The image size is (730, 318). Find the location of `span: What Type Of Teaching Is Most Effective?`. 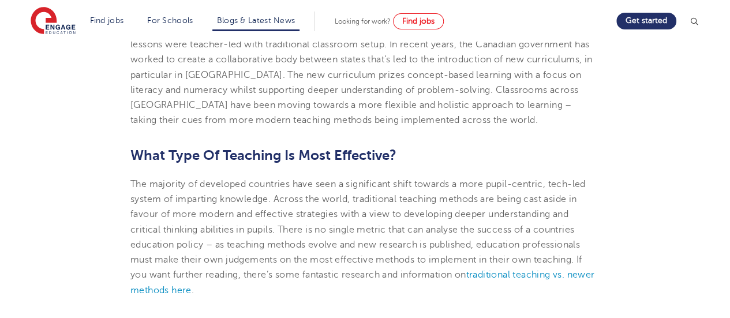

span: What Type Of Teaching Is Most Effective? is located at coordinates (263, 155).